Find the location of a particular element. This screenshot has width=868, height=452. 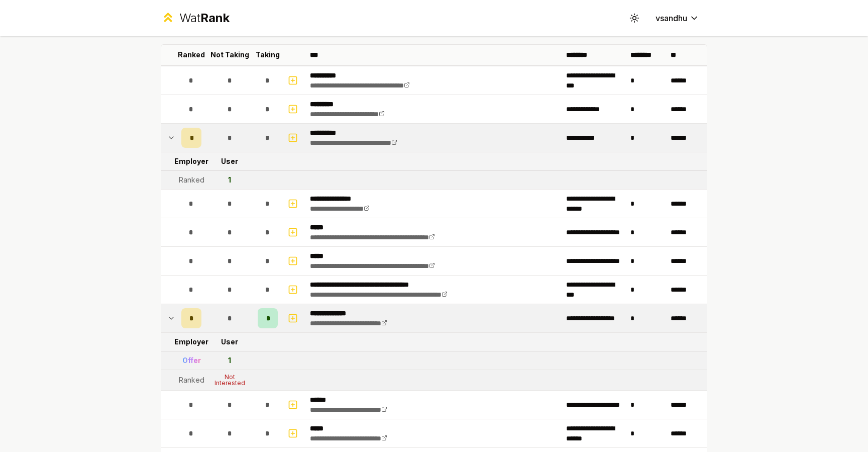

a: WatRank is located at coordinates (195, 18).